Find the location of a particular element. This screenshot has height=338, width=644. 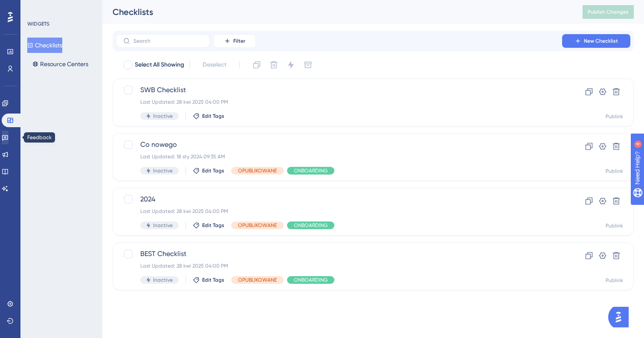

button: New Checklist is located at coordinates (597, 41).